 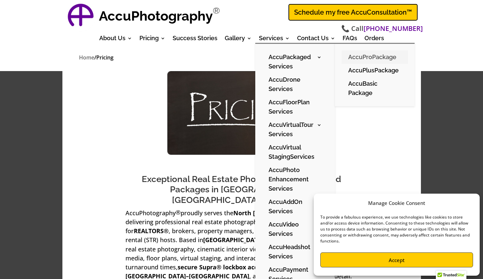 What do you see at coordinates (242, 160) in the screenshot?
I see `h3: Real Estate Photography Pricing: Affordable Packages` at bounding box center [242, 160].